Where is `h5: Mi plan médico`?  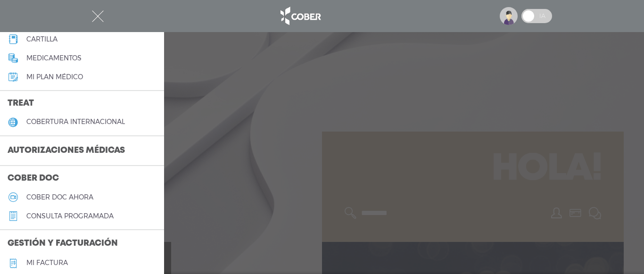 h5: Mi plan médico is located at coordinates (55, 77).